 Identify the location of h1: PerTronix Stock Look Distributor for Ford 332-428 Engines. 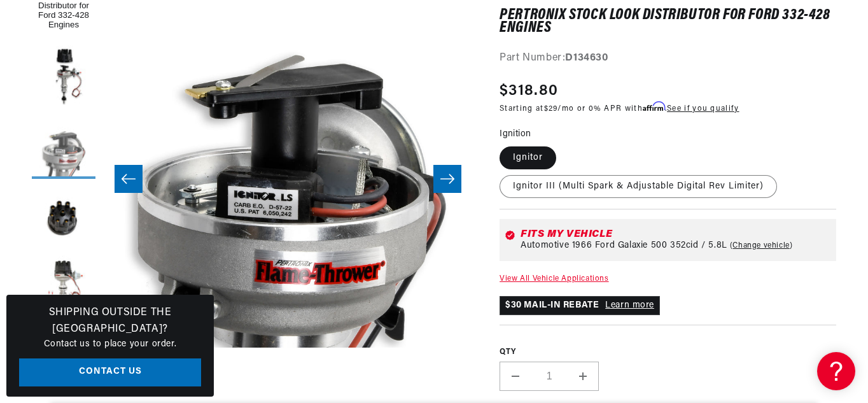
(668, 21).